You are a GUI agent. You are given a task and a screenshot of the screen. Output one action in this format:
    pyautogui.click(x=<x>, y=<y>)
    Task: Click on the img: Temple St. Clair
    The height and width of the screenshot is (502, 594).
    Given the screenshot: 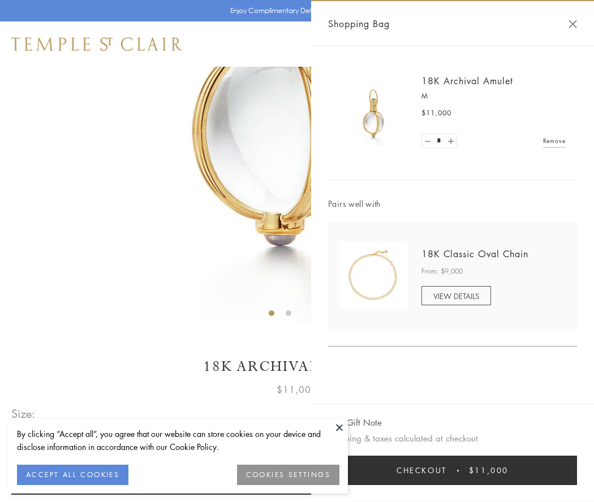 What is the action you would take?
    pyautogui.click(x=97, y=44)
    